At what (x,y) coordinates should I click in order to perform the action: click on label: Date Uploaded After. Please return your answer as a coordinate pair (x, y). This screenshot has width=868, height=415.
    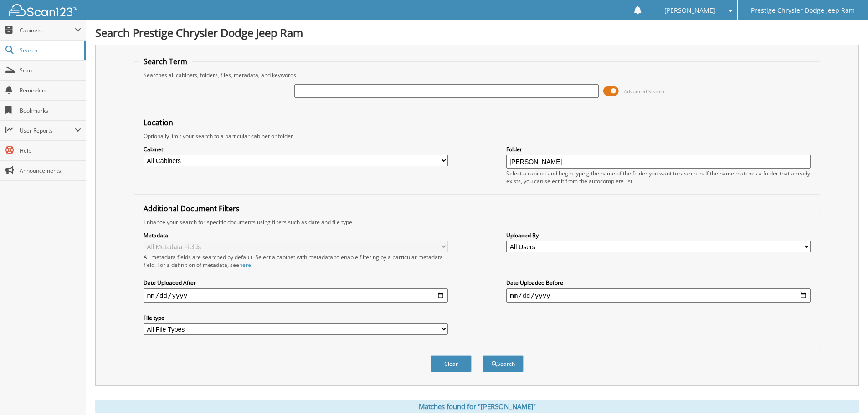
    Looking at the image, I should click on (296, 282).